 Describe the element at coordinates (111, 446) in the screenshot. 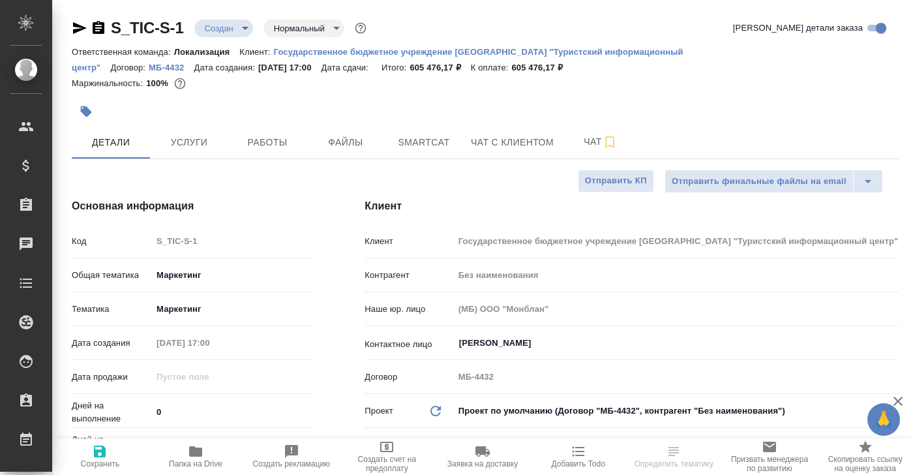

I see `p: Дней на выполнение (авт.)` at that location.